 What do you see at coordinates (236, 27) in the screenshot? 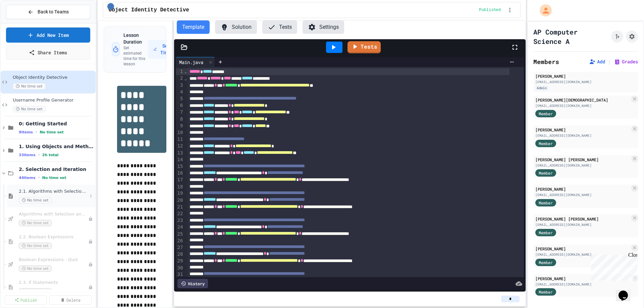
I see `button: Solution` at bounding box center [236, 27].